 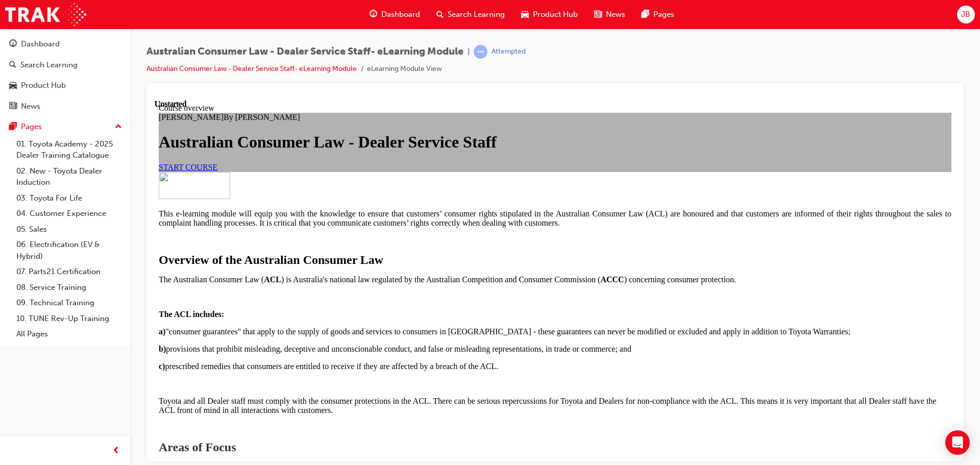 What do you see at coordinates (400, 43) in the screenshot?
I see `h1: Australian Consumer Law - Dealer Service Staff` at bounding box center [400, 43].